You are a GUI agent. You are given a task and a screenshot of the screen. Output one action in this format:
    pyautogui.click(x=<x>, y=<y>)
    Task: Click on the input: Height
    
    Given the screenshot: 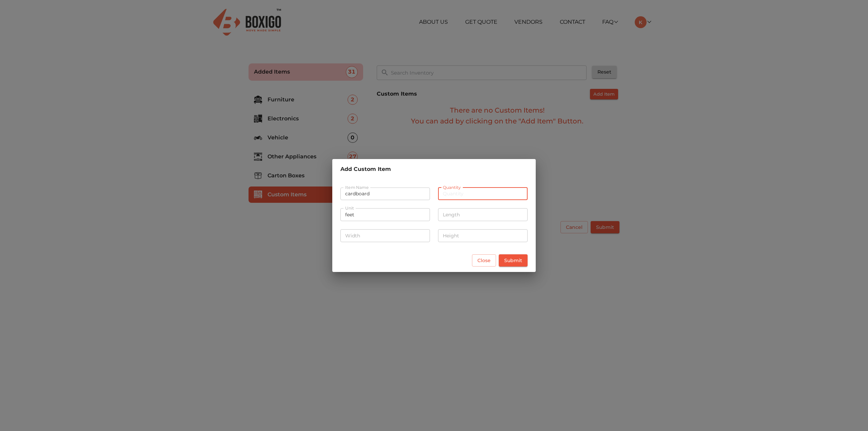 What is the action you would take?
    pyautogui.click(x=483, y=235)
    